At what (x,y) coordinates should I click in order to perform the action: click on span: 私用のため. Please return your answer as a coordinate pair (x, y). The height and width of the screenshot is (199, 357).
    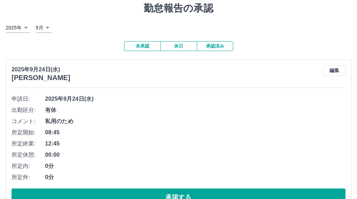
    Looking at the image, I should click on (195, 121).